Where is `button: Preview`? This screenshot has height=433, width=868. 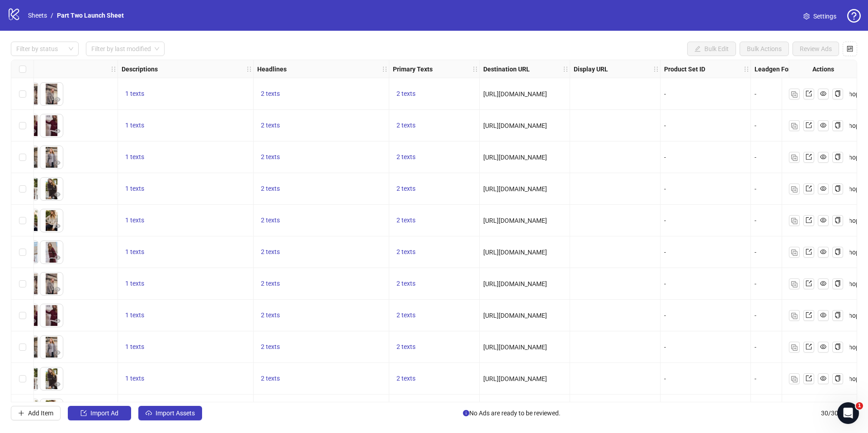 button: Preview is located at coordinates (58, 385).